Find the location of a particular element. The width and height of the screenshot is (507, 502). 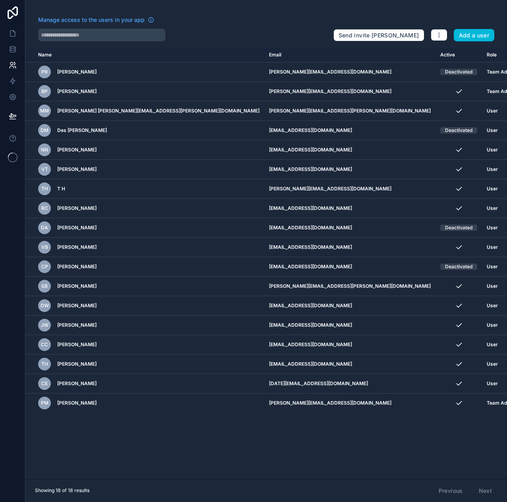

th: Email is located at coordinates (350, 55).